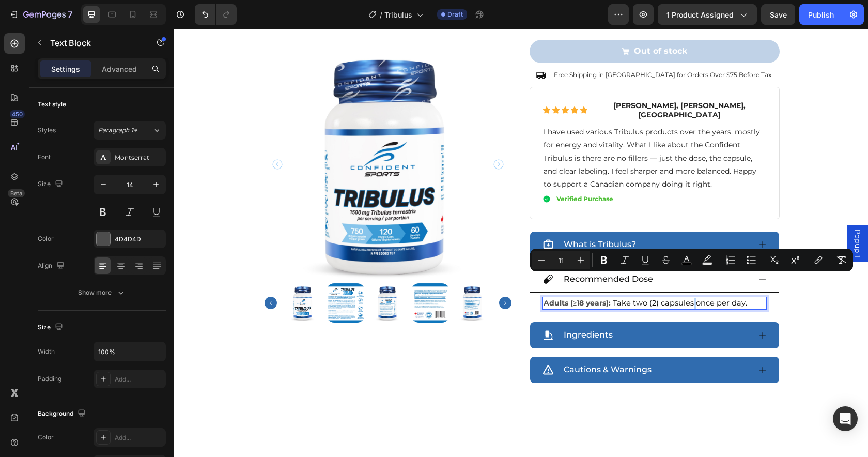  What do you see at coordinates (40, 15) in the screenshot?
I see `button: 7` at bounding box center [40, 15].